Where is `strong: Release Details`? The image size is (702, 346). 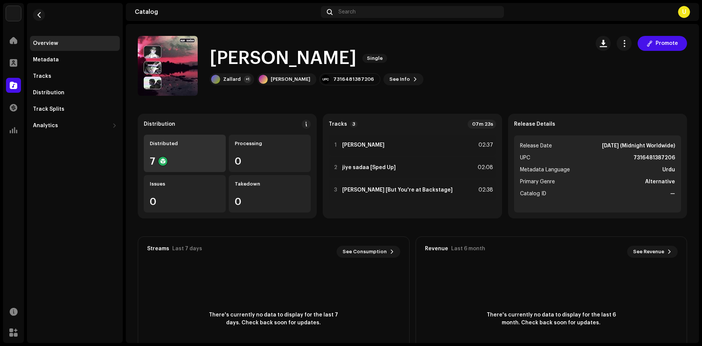 strong: Release Details is located at coordinates (535, 124).